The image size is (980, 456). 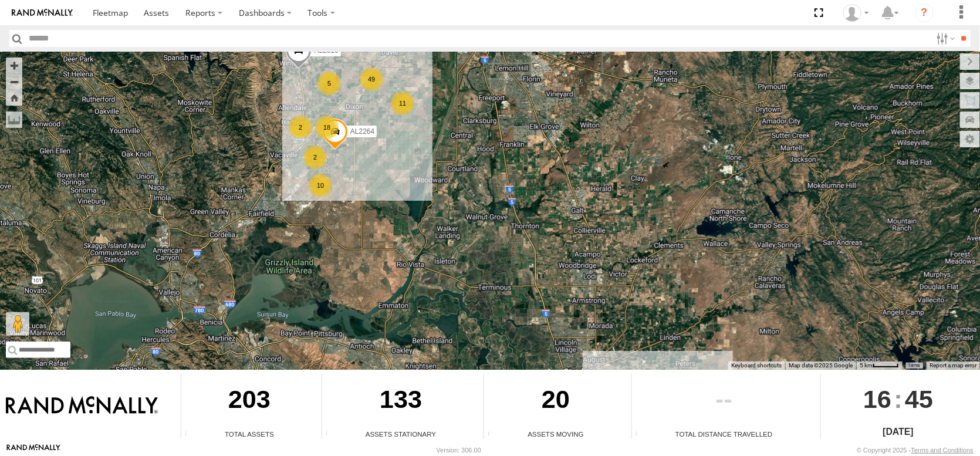 What do you see at coordinates (493, 435) in the screenshot?
I see `div: Total number of assets current in transit.` at bounding box center [493, 435].